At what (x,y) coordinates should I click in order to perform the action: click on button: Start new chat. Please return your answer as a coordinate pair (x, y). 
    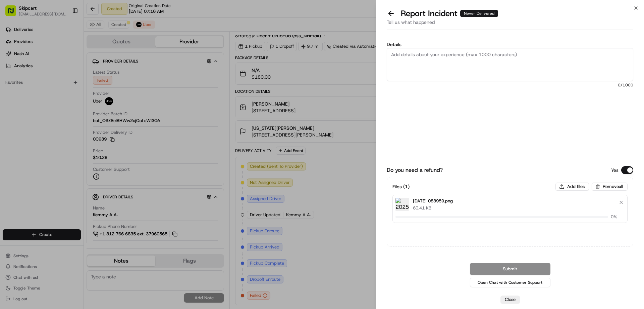
    Looking at the image, I should click on (118, 70).